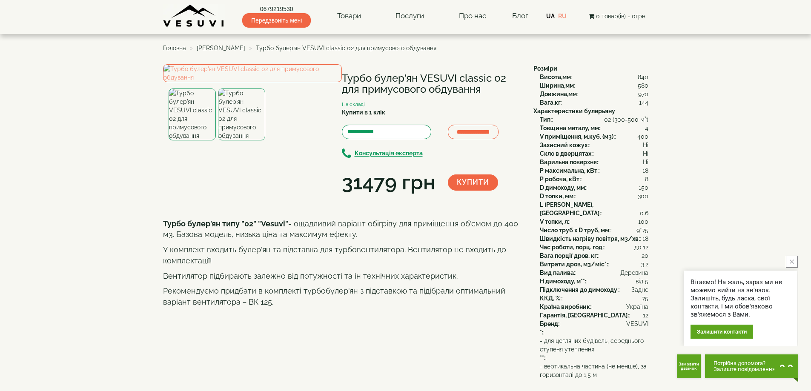 Image resolution: width=811 pixels, height=391 pixels. What do you see at coordinates (744, 369) in the screenshot?
I see `span: Залиште повідомлення` at bounding box center [744, 369].